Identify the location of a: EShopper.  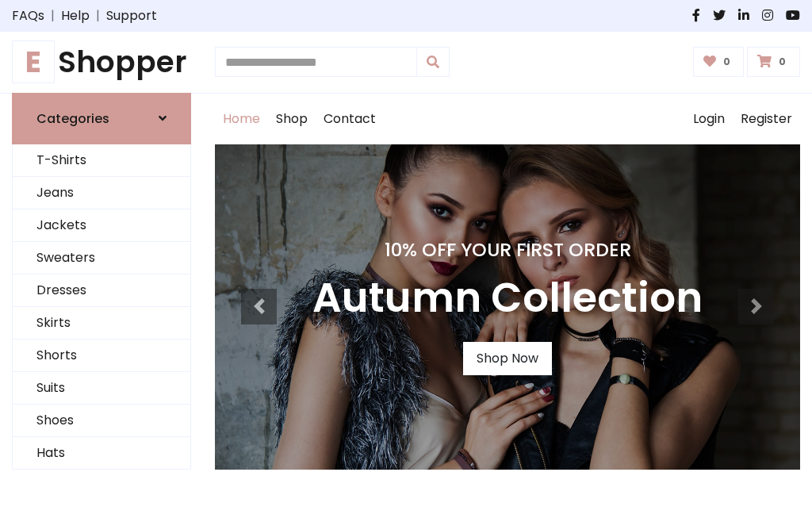
(101, 62).